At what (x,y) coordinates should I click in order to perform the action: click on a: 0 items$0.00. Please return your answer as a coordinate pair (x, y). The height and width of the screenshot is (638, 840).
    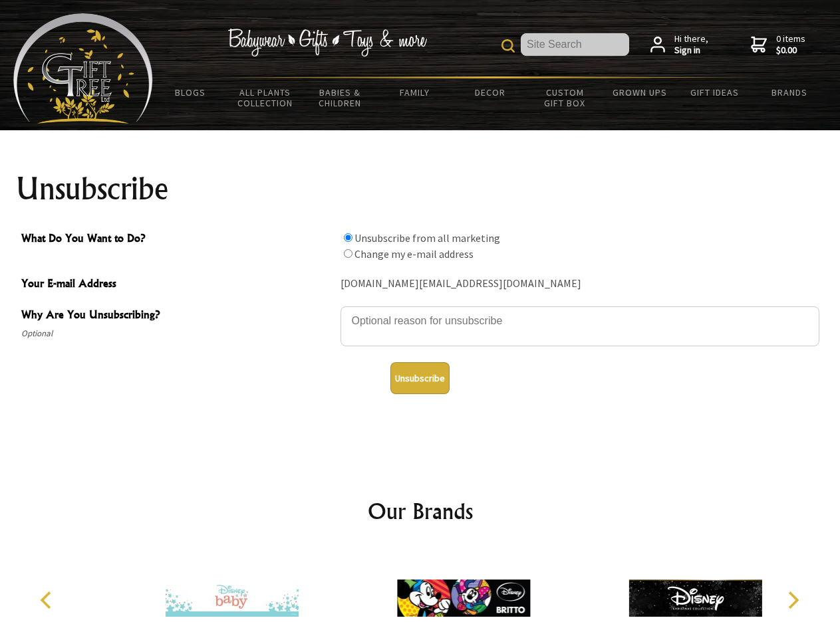
    Looking at the image, I should click on (778, 44).